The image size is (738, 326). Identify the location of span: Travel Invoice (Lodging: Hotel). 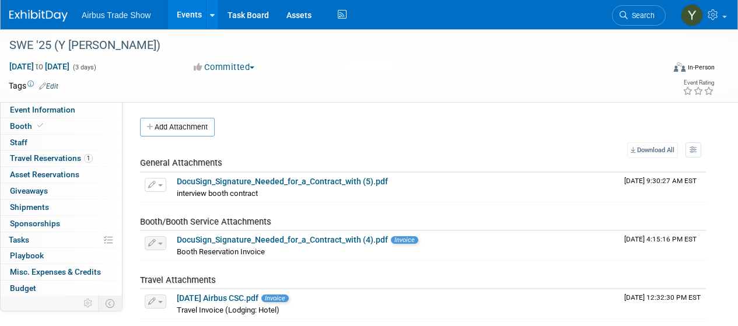
(228, 310).